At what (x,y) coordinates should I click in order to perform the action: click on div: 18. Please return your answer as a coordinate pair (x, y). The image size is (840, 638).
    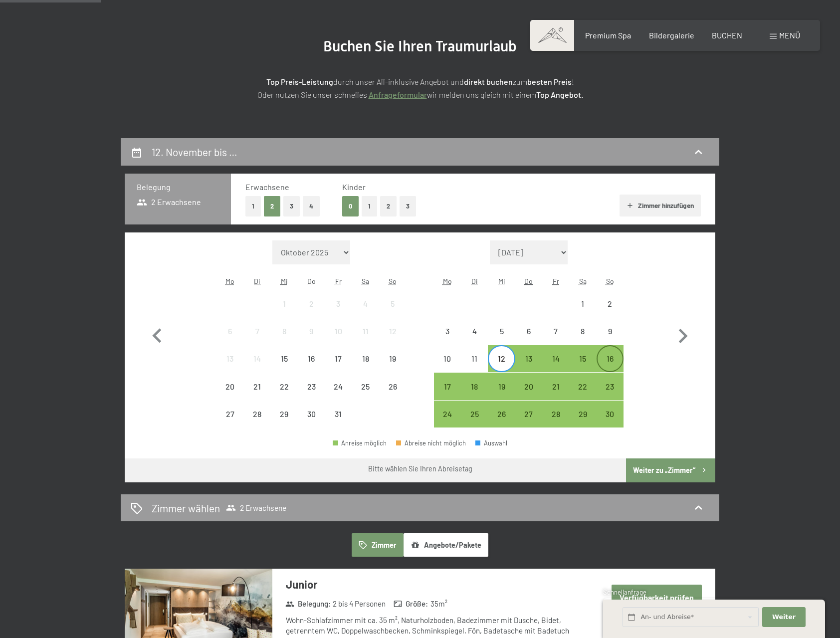
    Looking at the image, I should click on (366, 367).